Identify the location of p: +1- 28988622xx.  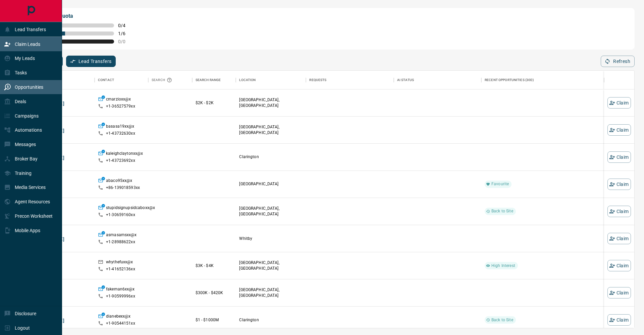
(121, 242).